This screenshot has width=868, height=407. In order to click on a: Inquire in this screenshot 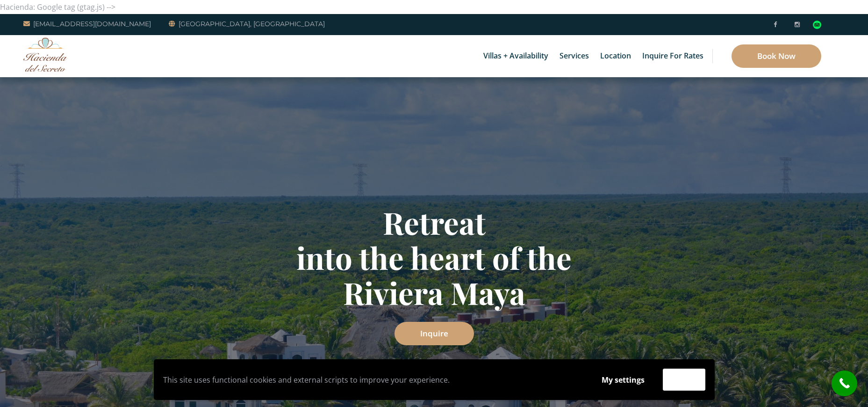, I will do `click(434, 333)`.